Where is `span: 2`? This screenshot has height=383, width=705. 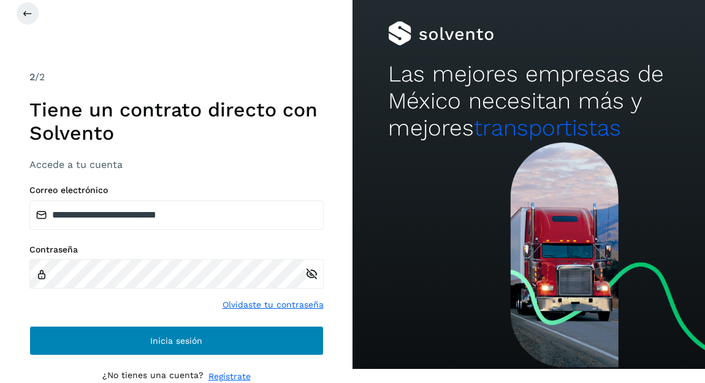
span: 2 is located at coordinates (32, 77).